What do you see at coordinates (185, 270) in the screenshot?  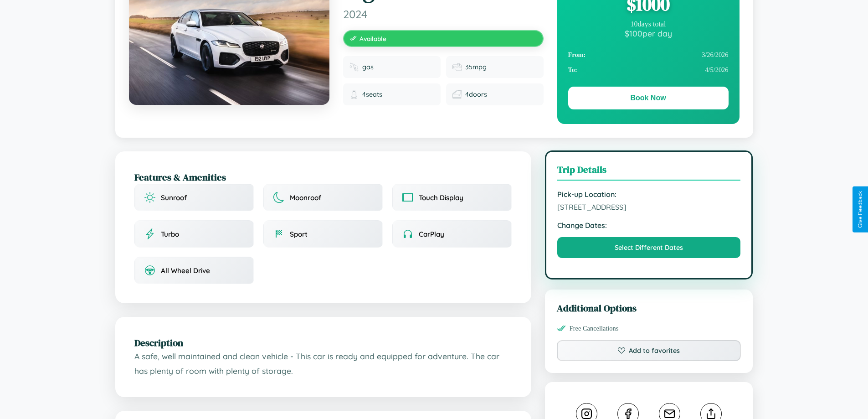 I see `span: All Wheel Drive` at bounding box center [185, 270].